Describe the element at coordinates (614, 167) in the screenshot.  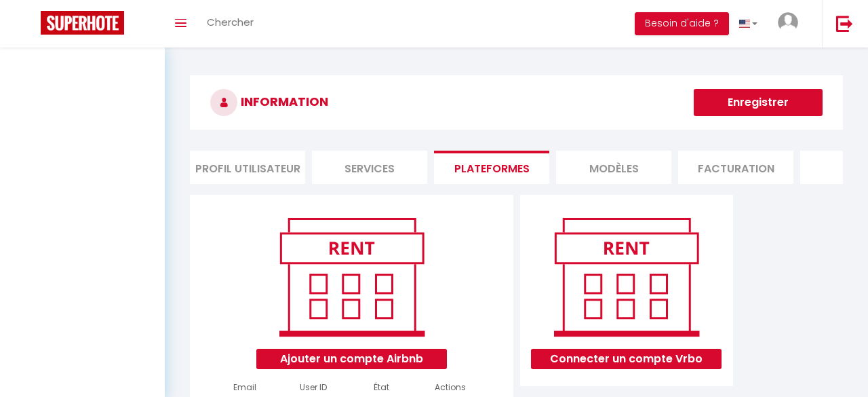
I see `li: MODÈLES` at that location.